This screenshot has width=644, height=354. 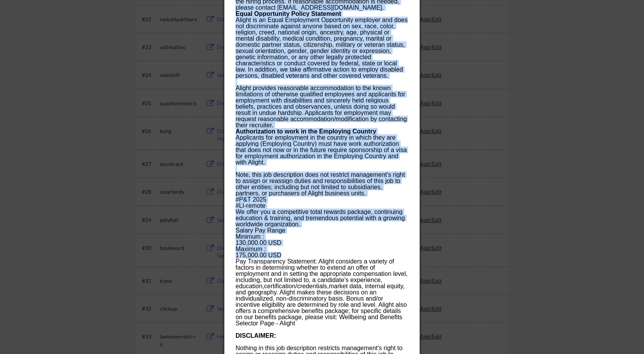 What do you see at coordinates (320, 218) in the screenshot?
I see `span: We offer you a competitive total rewards package, continuing education & training, and tremendous...` at bounding box center [320, 218].